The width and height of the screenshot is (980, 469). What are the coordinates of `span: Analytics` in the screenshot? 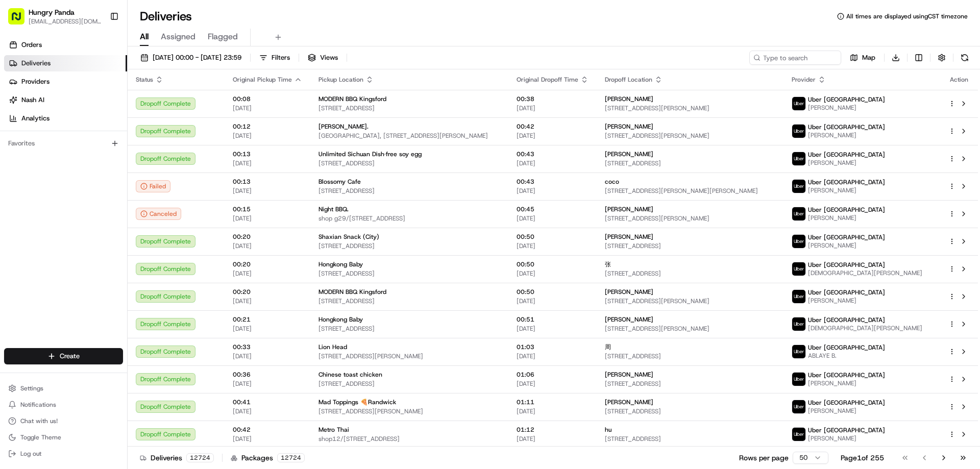 It's located at (35, 118).